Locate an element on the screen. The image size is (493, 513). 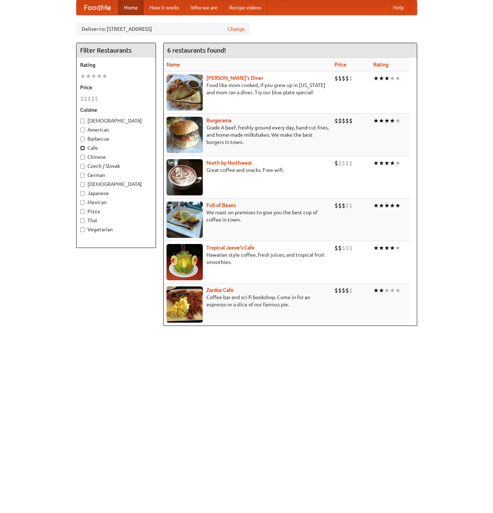
img: sallys.jpg is located at coordinates (185, 93).